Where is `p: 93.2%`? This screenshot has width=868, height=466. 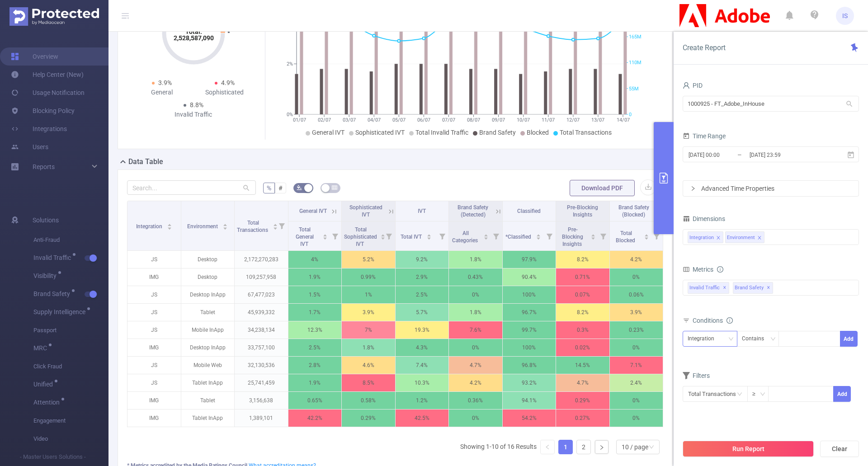
p: 93.2% is located at coordinates (529, 383).